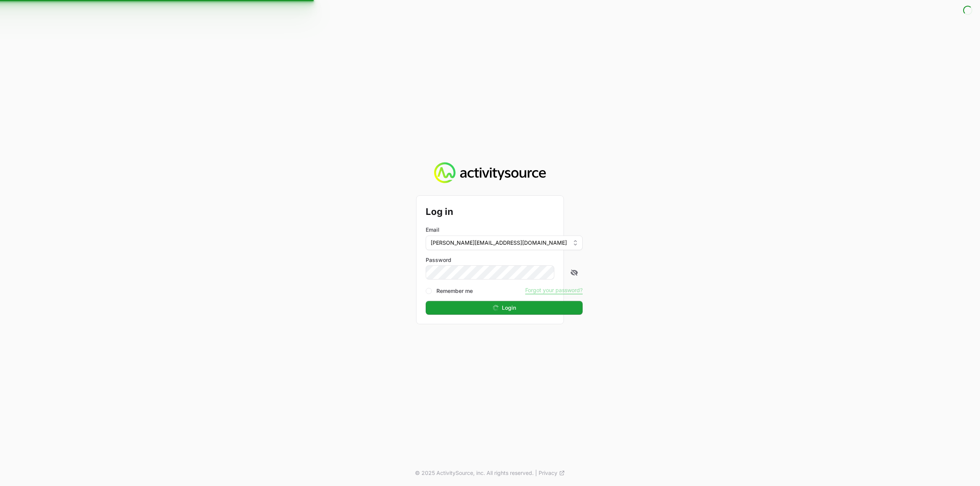  What do you see at coordinates (475, 474) in the screenshot?
I see `p: © 2025 ActivitySource, inc. All rights reserved.` at bounding box center [475, 474].